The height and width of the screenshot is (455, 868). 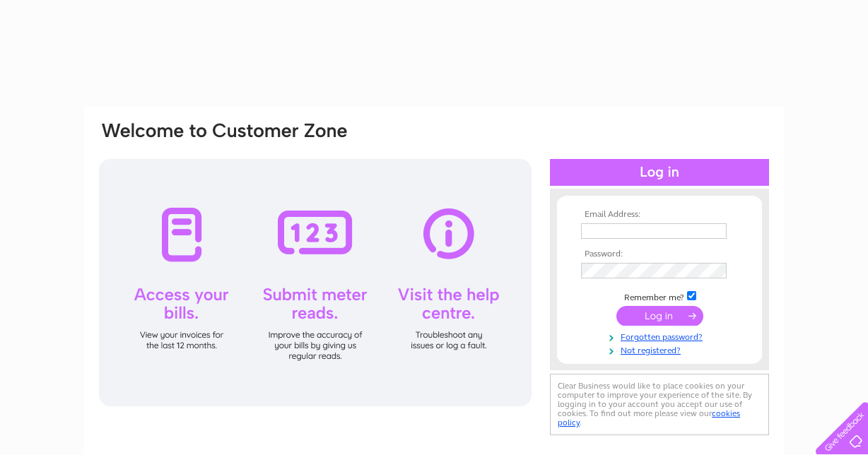 I want to click on a: Not registered?, so click(x=661, y=349).